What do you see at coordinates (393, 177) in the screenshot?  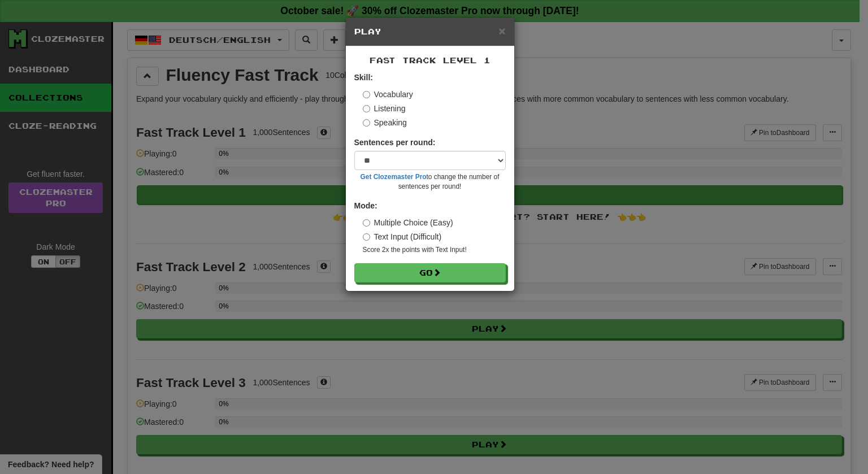 I see `a: Get Clozemaster Pro` at bounding box center [393, 177].